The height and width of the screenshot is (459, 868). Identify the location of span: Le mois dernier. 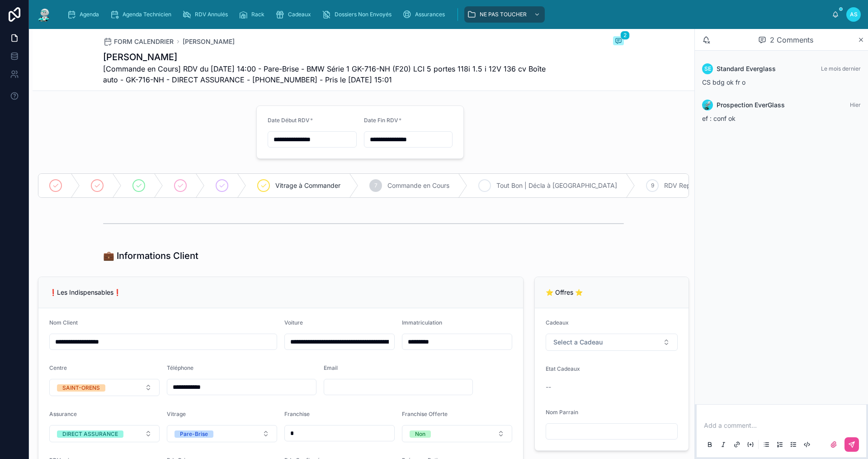
(841, 68).